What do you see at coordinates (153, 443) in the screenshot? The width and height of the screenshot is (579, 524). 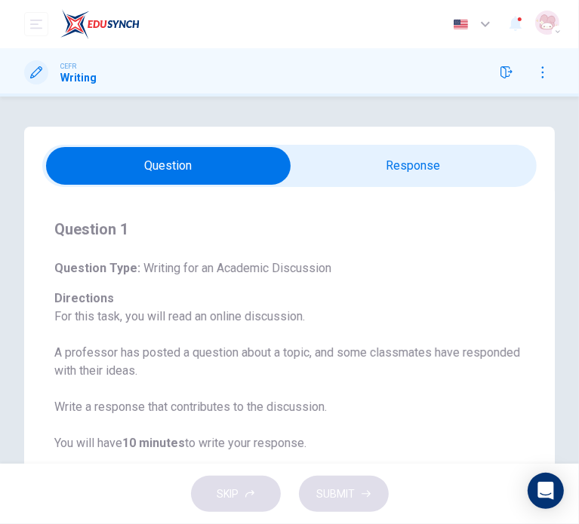 I see `b: 10 minutes` at bounding box center [153, 443].